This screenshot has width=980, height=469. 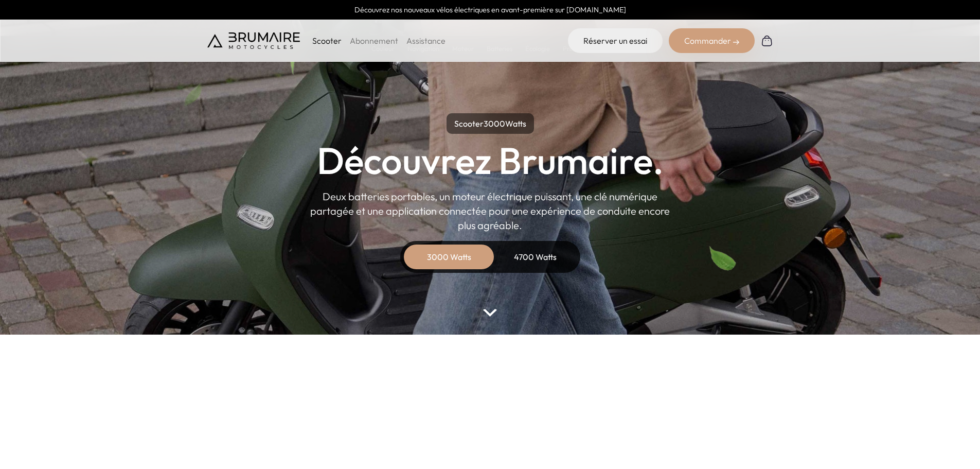 I want to click on span: 3000, so click(x=495, y=124).